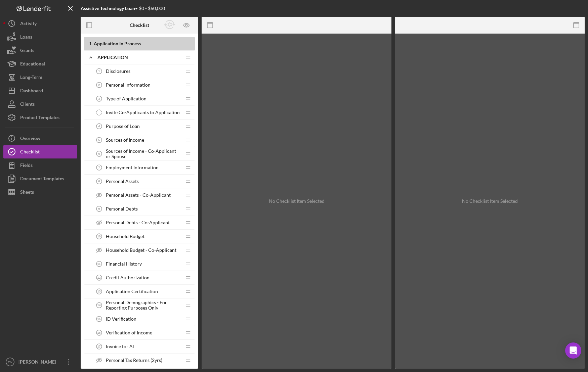  What do you see at coordinates (99, 209) in the screenshot?
I see `tspan: 9` at bounding box center [99, 209].